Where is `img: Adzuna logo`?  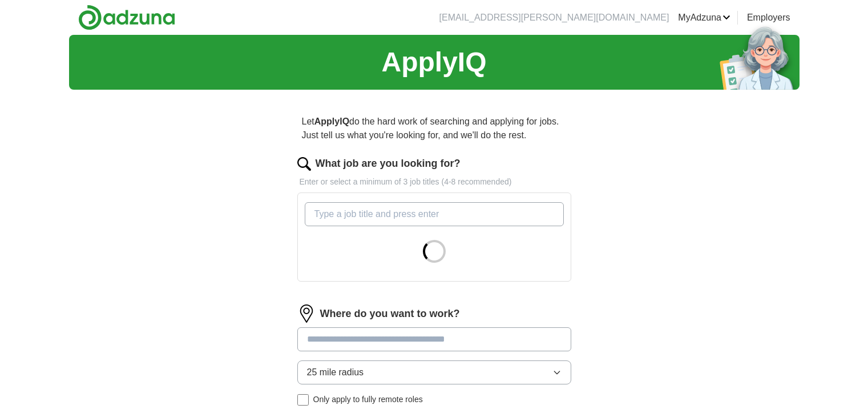
img: Adzuna logo is located at coordinates (127, 17).